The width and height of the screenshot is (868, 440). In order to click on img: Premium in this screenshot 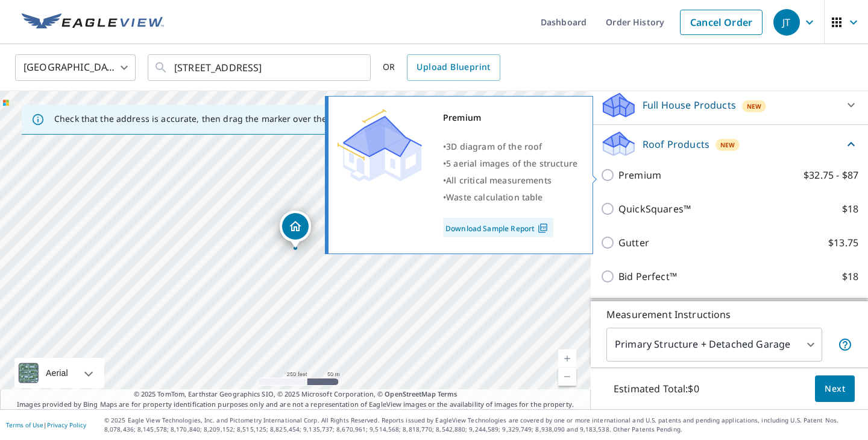, I will do `click(380, 145)`.